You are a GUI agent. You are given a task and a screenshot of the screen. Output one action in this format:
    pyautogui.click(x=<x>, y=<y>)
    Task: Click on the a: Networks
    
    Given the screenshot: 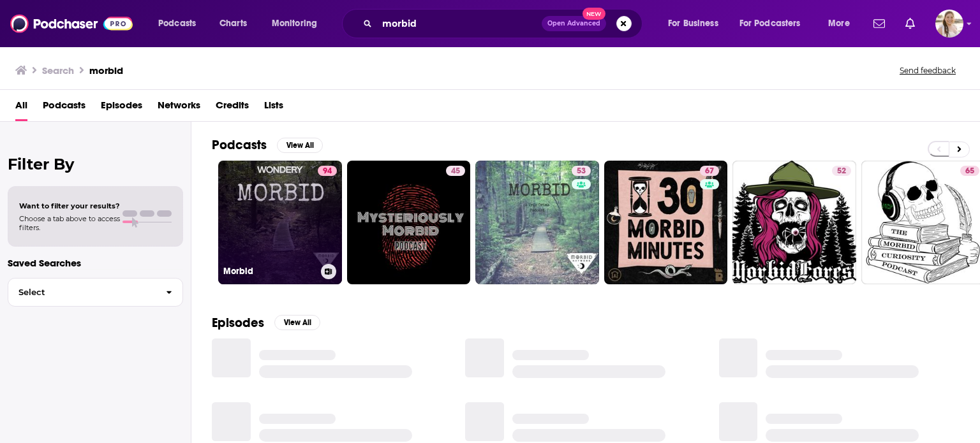 What is the action you would take?
    pyautogui.click(x=179, y=108)
    